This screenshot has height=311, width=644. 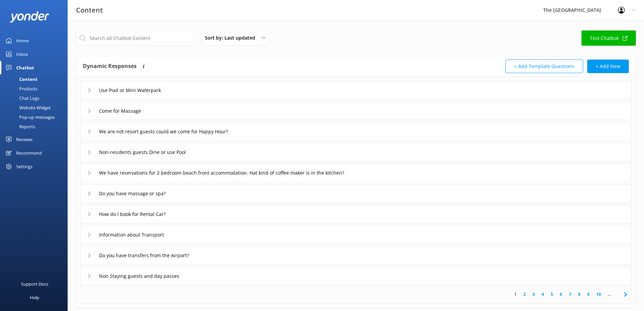 What do you see at coordinates (36, 108) in the screenshot?
I see `a: Website Widget` at bounding box center [36, 108].